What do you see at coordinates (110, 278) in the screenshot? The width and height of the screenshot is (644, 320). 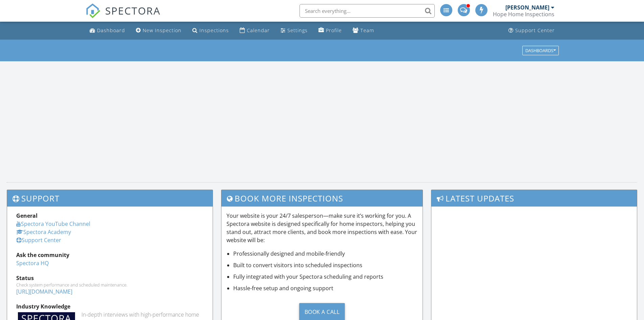 I see `div: Status` at bounding box center [110, 278].